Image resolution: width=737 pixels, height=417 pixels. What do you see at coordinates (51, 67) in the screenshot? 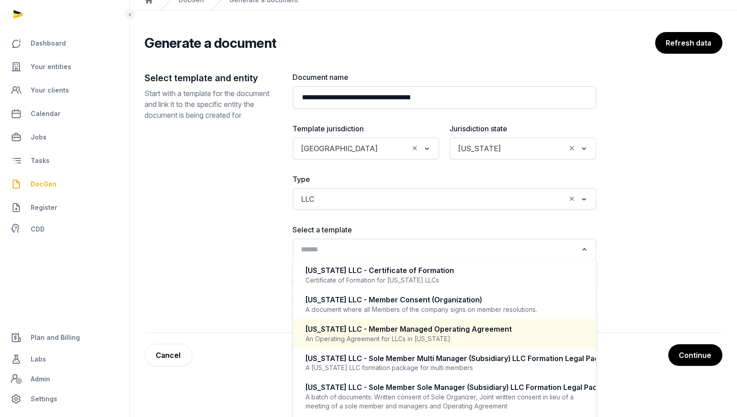
I see `span: Your entities` at bounding box center [51, 67].